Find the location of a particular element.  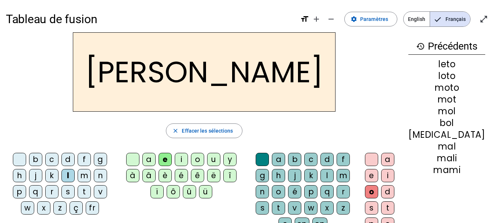

mat-icon: remove is located at coordinates (331, 19).